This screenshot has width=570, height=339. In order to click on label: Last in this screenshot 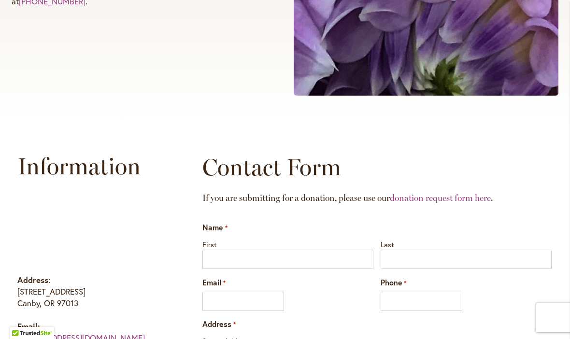, I will do `click(466, 244)`.